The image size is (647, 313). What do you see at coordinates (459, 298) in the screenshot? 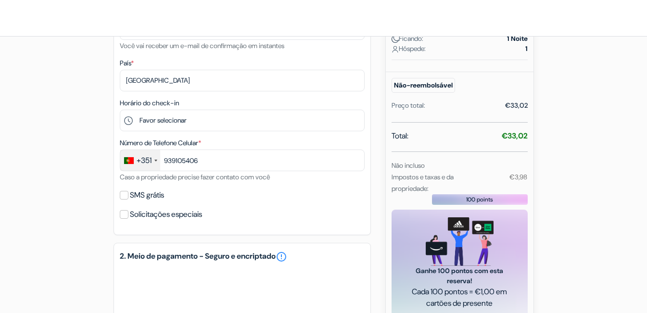
I see `span: Cada 100 pontos = €1,00 em cartões de presente` at bounding box center [459, 298].